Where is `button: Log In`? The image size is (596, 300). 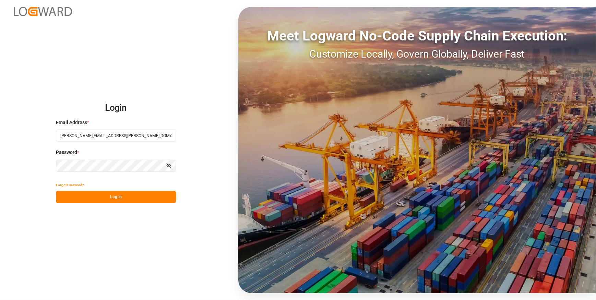 button: Log In is located at coordinates (116, 197).